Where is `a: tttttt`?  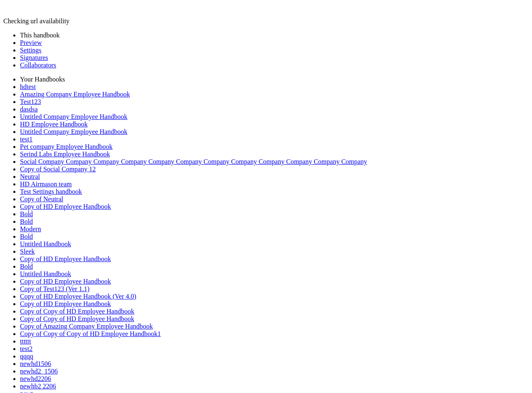 a: tttttt is located at coordinates (25, 341).